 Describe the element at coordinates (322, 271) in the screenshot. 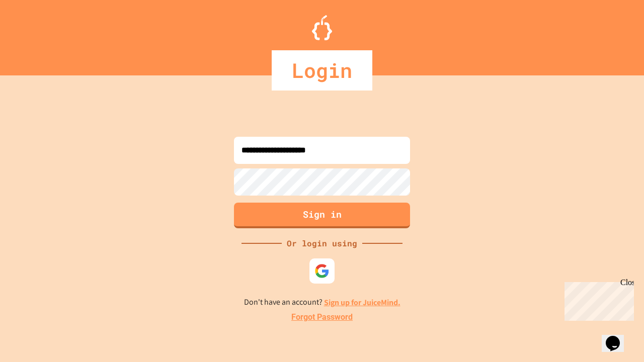

I see `img: google-icon.svg` at that location.